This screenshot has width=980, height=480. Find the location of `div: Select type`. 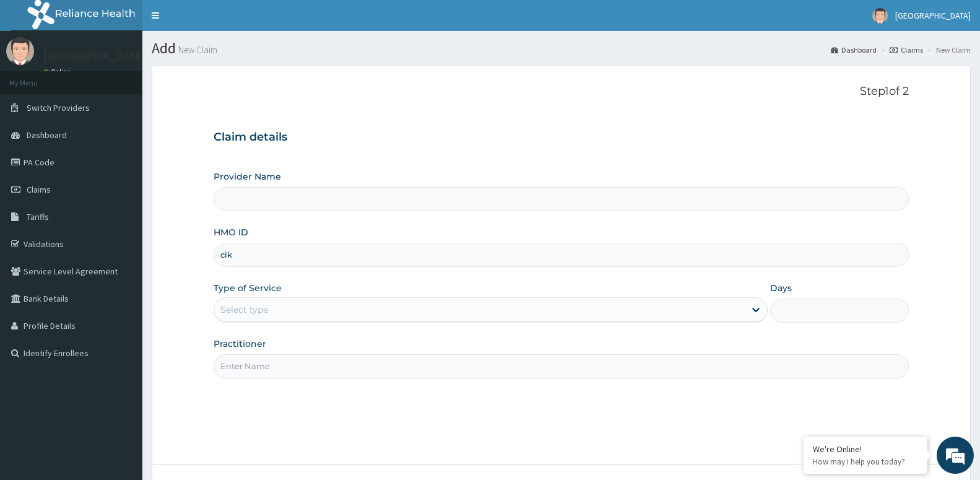

div: Select type is located at coordinates (244, 310).